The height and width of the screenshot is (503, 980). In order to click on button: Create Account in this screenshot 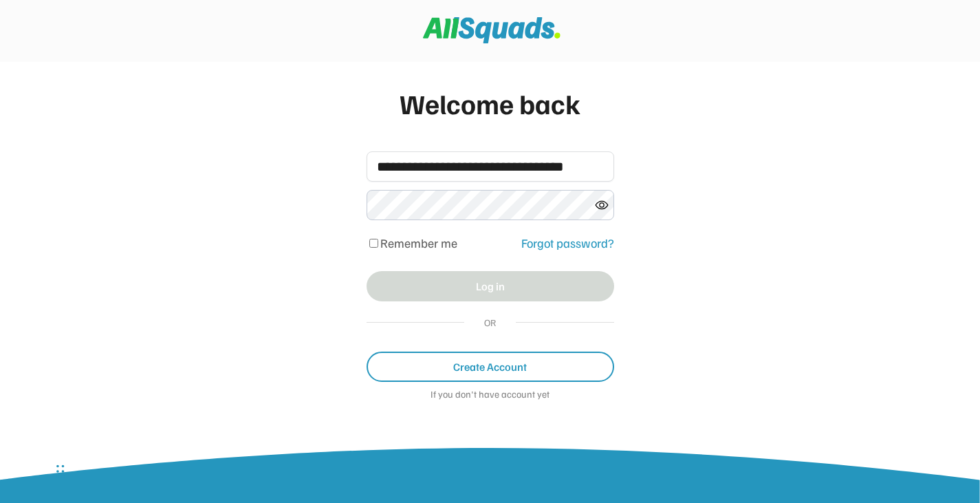, I will do `click(490, 367)`.